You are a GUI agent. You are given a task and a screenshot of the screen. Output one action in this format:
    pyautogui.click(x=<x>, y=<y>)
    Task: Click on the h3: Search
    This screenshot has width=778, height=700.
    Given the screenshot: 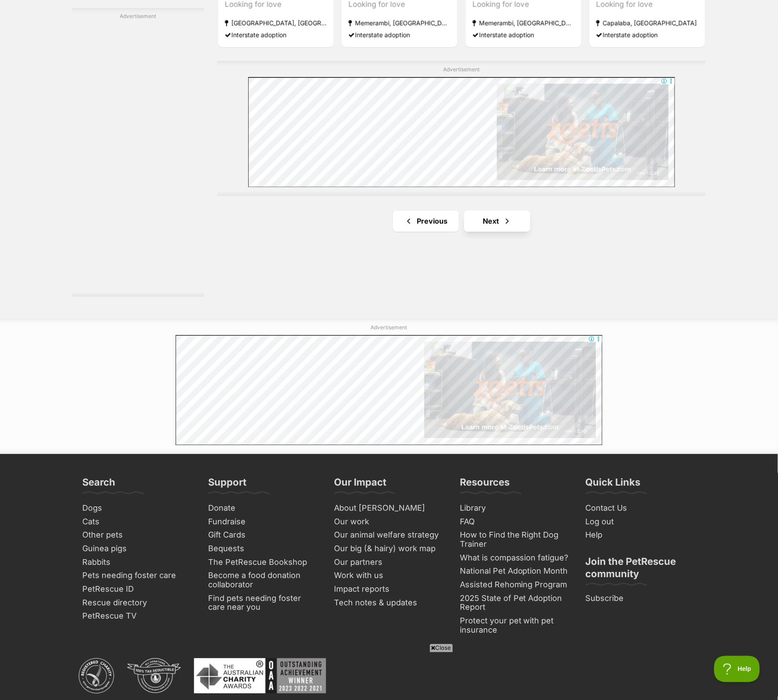 What is the action you would take?
    pyautogui.click(x=99, y=485)
    